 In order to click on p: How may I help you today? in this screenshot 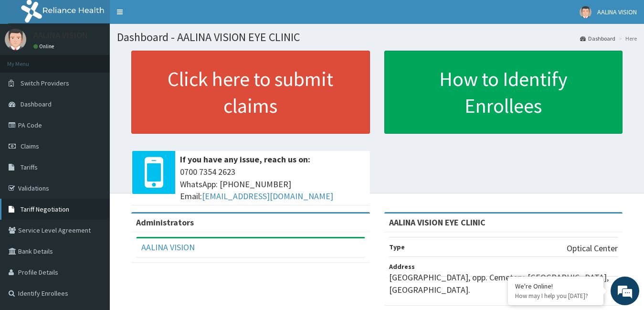, I will do `click(556, 295)`.